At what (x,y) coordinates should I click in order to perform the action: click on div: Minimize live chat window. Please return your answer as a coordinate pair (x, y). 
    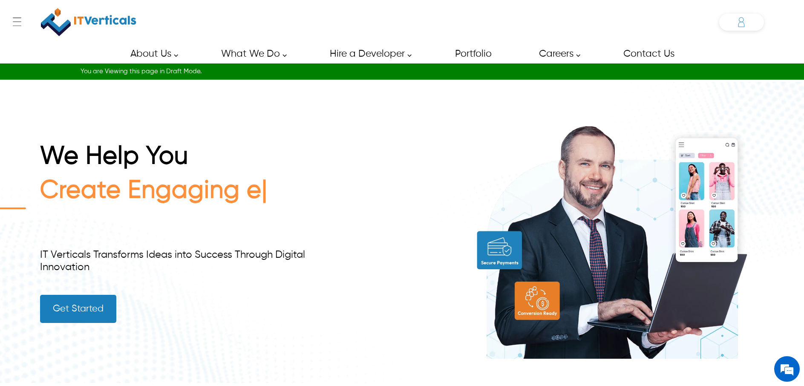
    Looking at the image, I should click on (150, 14).